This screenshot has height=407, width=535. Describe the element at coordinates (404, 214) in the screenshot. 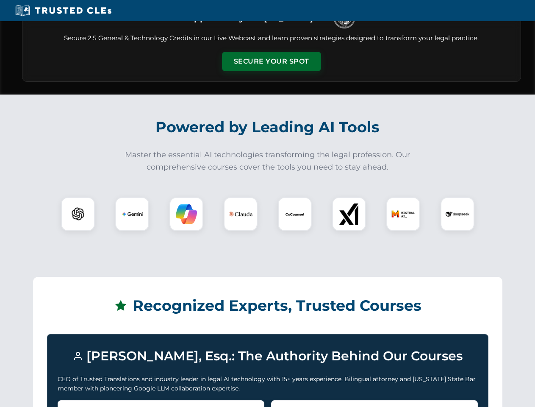

I see `img: Mistral AI Logo` at that location.